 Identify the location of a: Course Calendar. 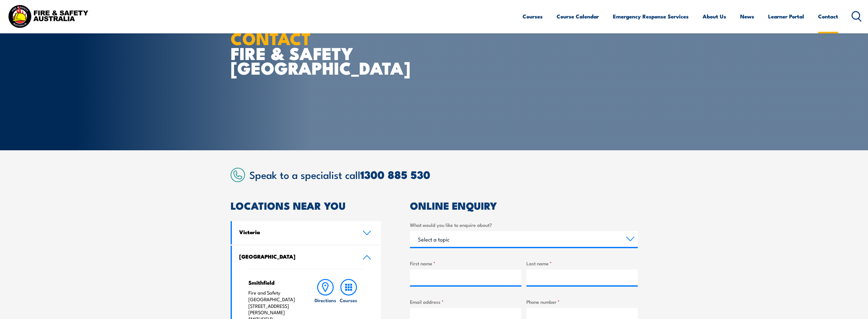
(578, 16).